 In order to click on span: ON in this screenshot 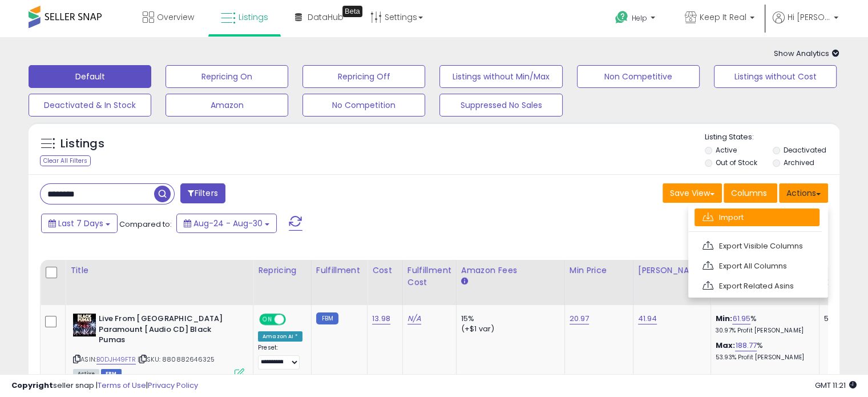, I will do `click(267, 319)`.